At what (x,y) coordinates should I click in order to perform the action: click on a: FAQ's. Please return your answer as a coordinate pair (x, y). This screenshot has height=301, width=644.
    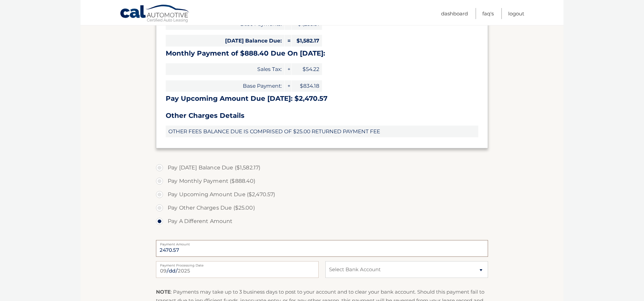
    Looking at the image, I should click on (488, 14).